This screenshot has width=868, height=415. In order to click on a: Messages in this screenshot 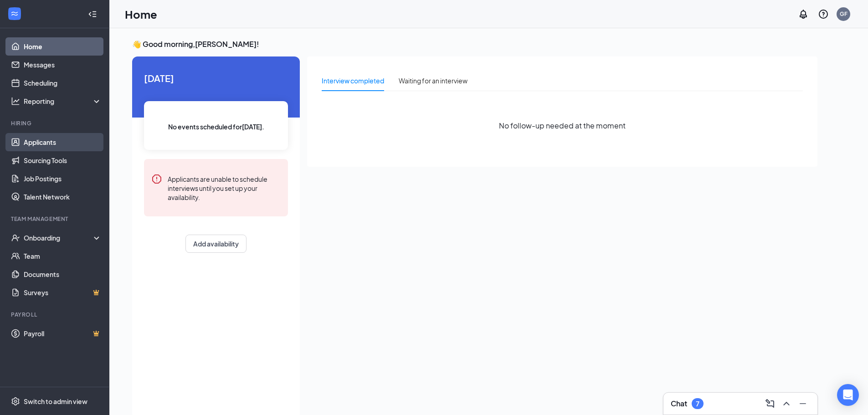, I will do `click(62, 64)`.